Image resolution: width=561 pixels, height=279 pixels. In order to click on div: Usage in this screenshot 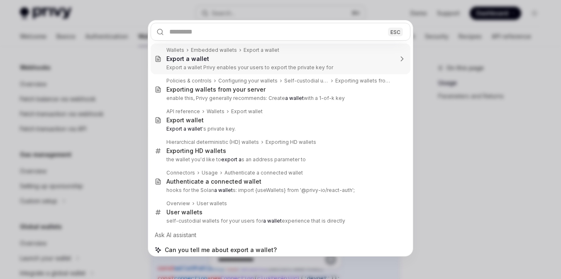, I will do `click(209, 173)`.